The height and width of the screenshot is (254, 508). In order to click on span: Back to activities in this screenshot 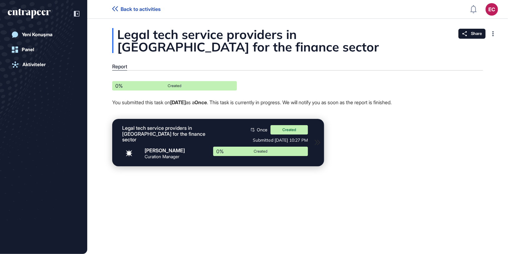, I will do `click(141, 9)`.